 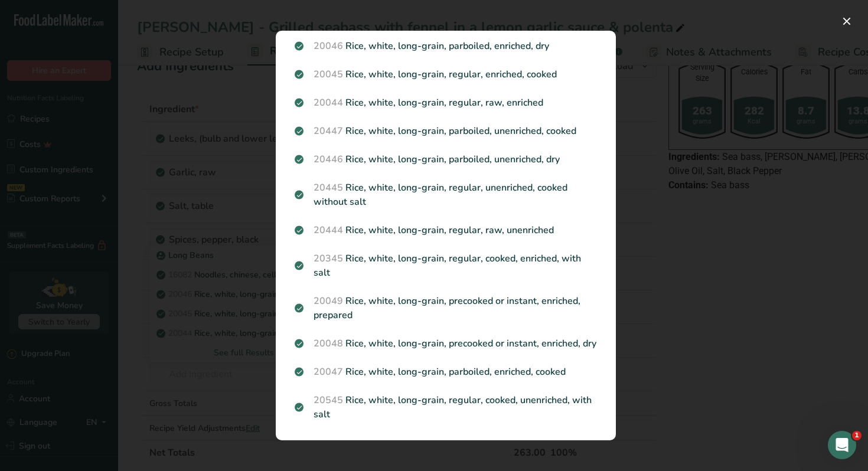 What do you see at coordinates (328, 230) in the screenshot?
I see `span: 20444` at bounding box center [328, 230].